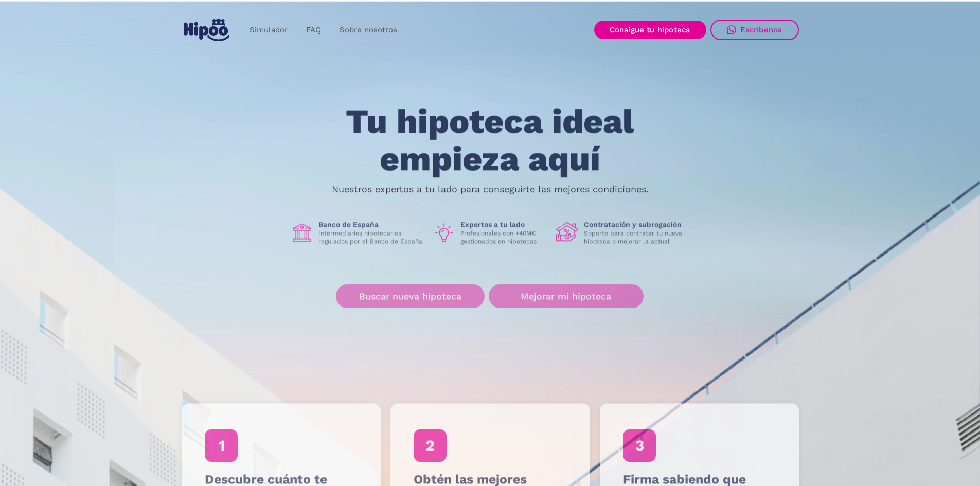 The height and width of the screenshot is (486, 980). Describe the element at coordinates (269, 30) in the screenshot. I see `a: Simulador` at that location.